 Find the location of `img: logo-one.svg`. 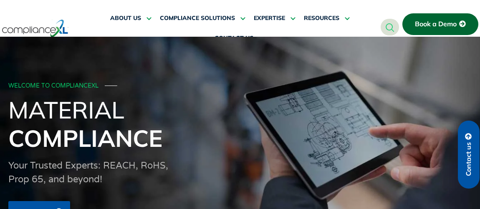

img: logo-one.svg is located at coordinates (35, 28).